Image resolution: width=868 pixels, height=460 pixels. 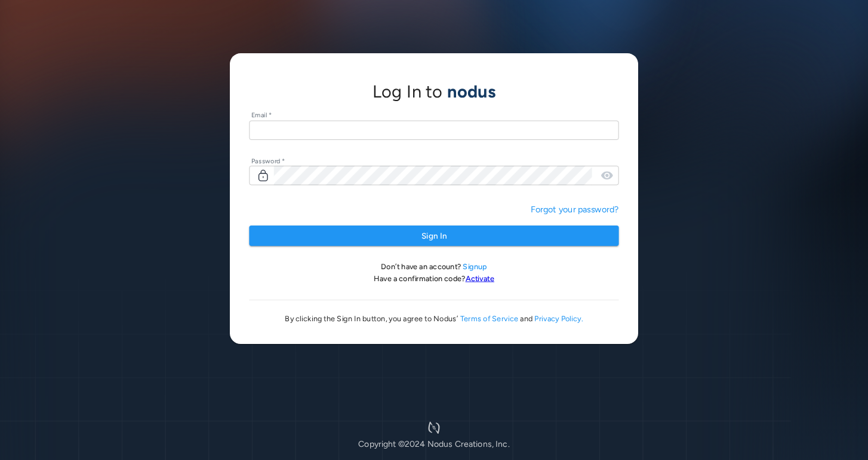 What do you see at coordinates (434, 273) in the screenshot?
I see `h6: Don’t have an account? Have a confirmation code?` at bounding box center [434, 273].